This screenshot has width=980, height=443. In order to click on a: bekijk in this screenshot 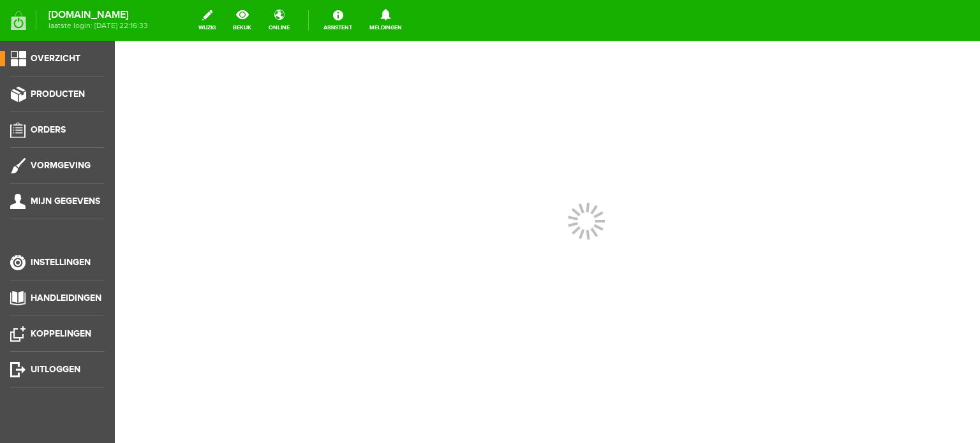, I will do `click(242, 20)`.